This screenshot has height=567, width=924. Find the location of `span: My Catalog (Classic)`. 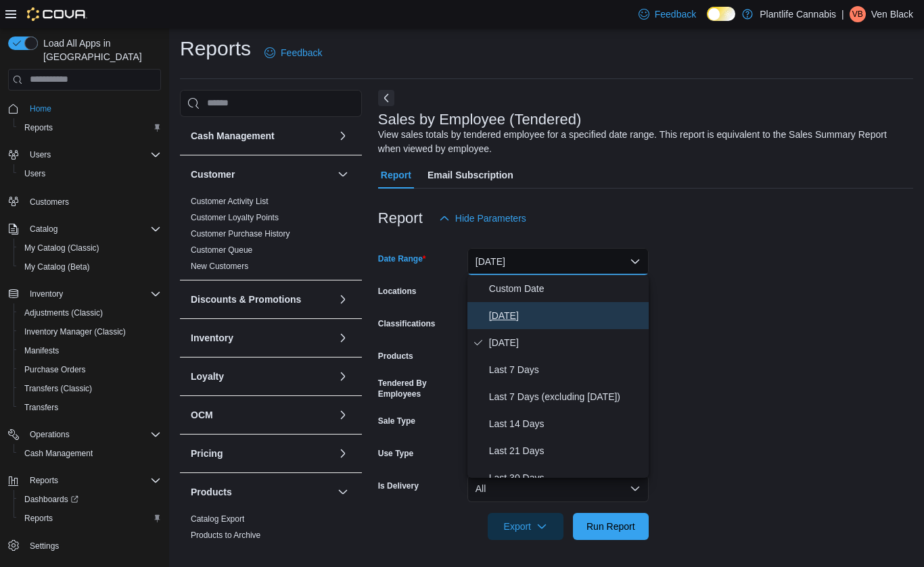

span: My Catalog (Classic) is located at coordinates (61, 248).